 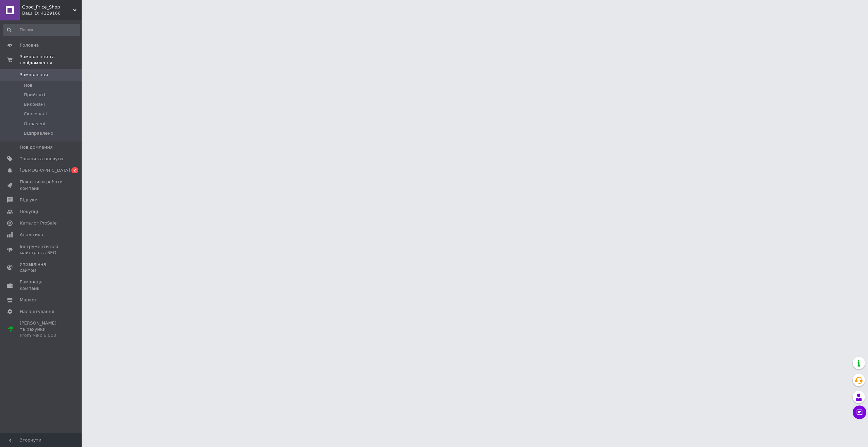 What do you see at coordinates (35, 105) in the screenshot?
I see `span: Виконані` at bounding box center [35, 105].